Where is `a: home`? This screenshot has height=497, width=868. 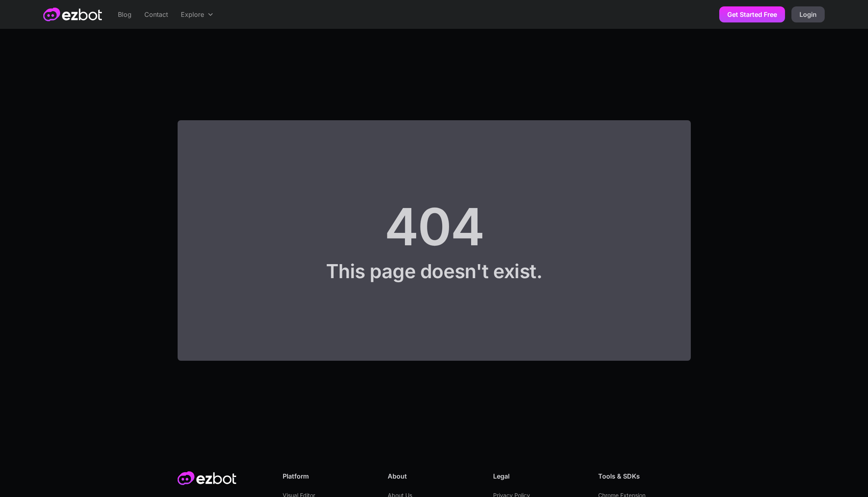 a: home is located at coordinates (73, 15).